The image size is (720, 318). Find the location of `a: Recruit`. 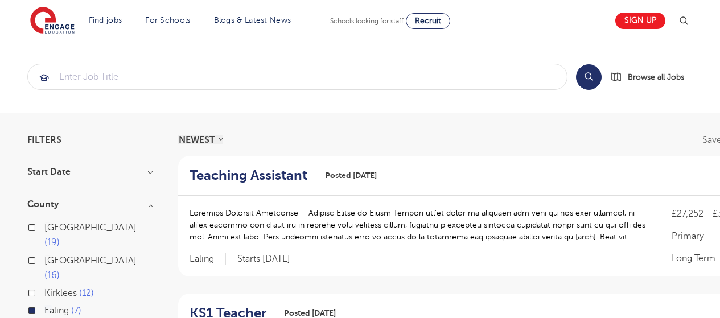

a: Recruit is located at coordinates (428, 21).